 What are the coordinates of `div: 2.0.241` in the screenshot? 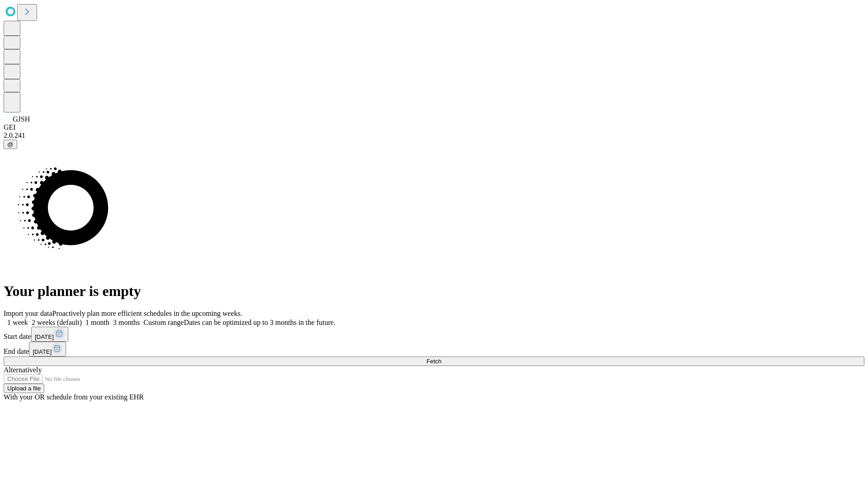 It's located at (434, 136).